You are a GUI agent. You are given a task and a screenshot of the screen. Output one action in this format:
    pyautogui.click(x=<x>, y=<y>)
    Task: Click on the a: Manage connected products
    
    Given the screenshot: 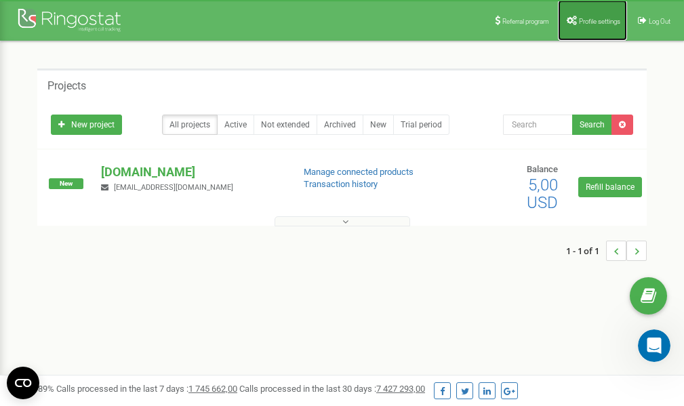 What is the action you would take?
    pyautogui.click(x=358, y=171)
    